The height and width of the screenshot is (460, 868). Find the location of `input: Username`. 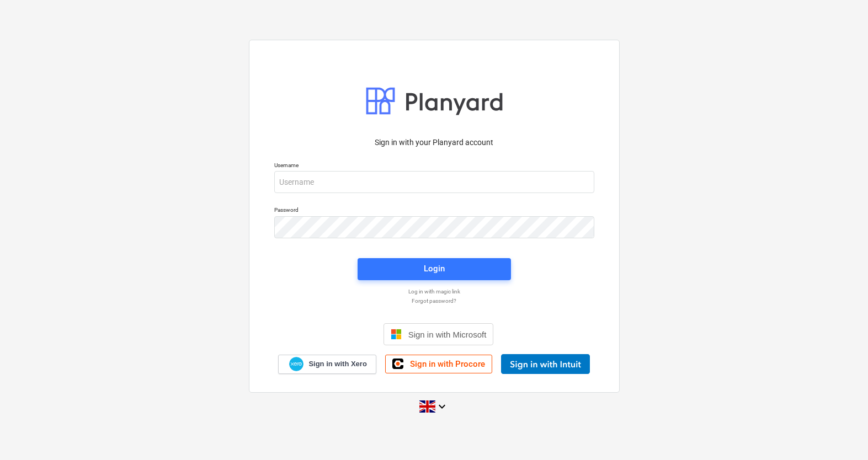

input: Username is located at coordinates (434, 182).